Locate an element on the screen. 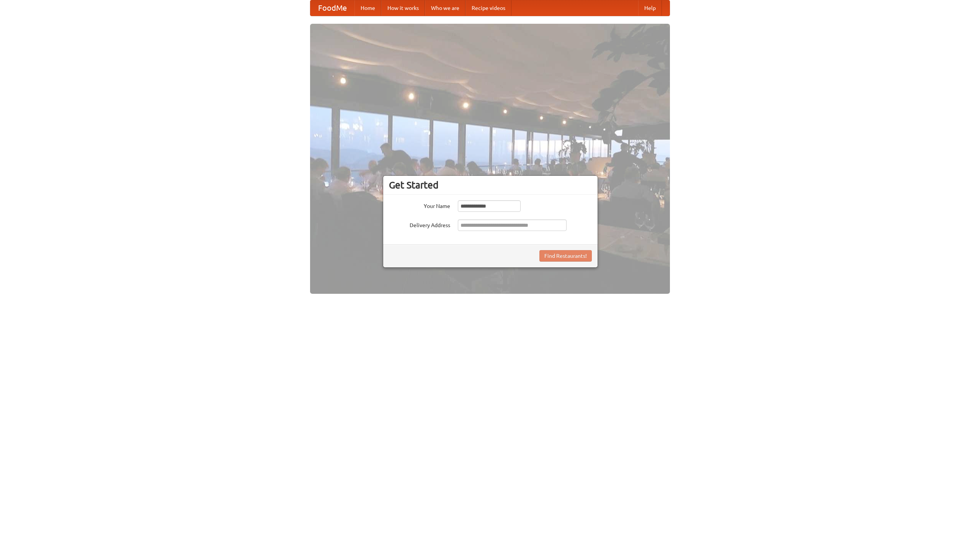 This screenshot has height=542, width=980. h3: Get Started is located at coordinates (490, 185).